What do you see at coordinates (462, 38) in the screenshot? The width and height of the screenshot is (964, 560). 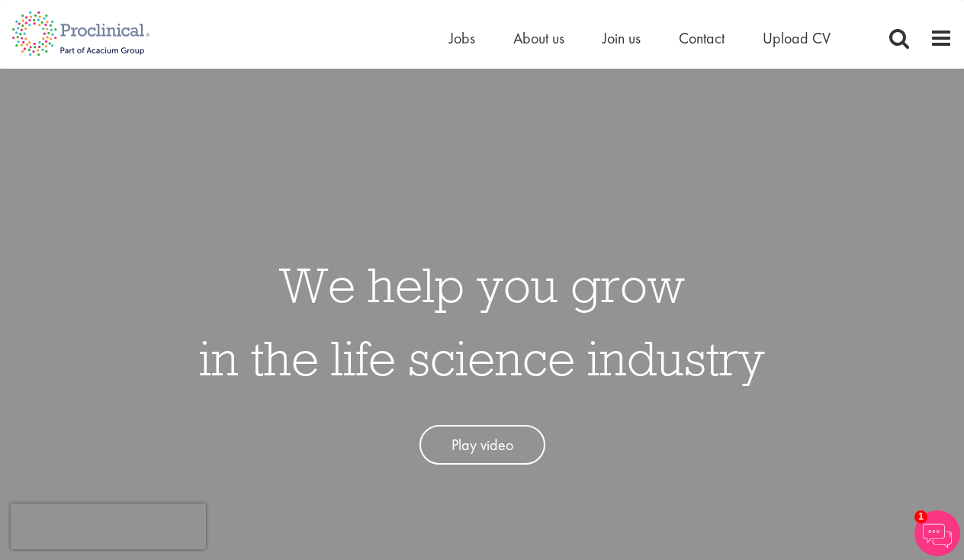 I see `a: Jobs` at bounding box center [462, 38].